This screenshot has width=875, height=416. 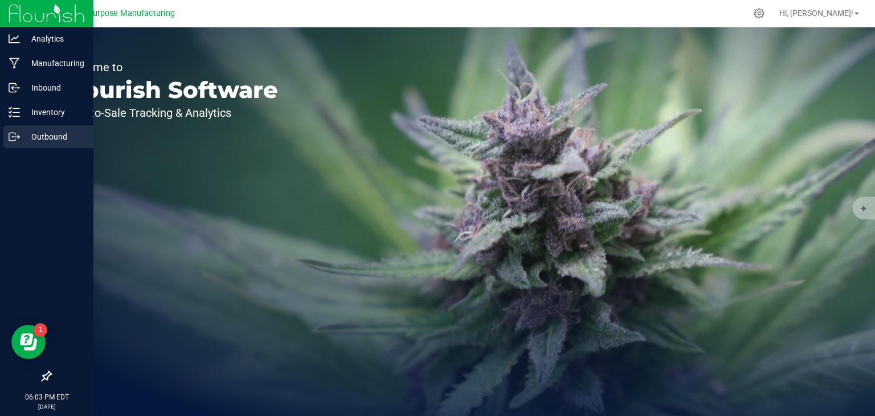 What do you see at coordinates (14, 88) in the screenshot?
I see `inline-svg: Inbound` at bounding box center [14, 88].